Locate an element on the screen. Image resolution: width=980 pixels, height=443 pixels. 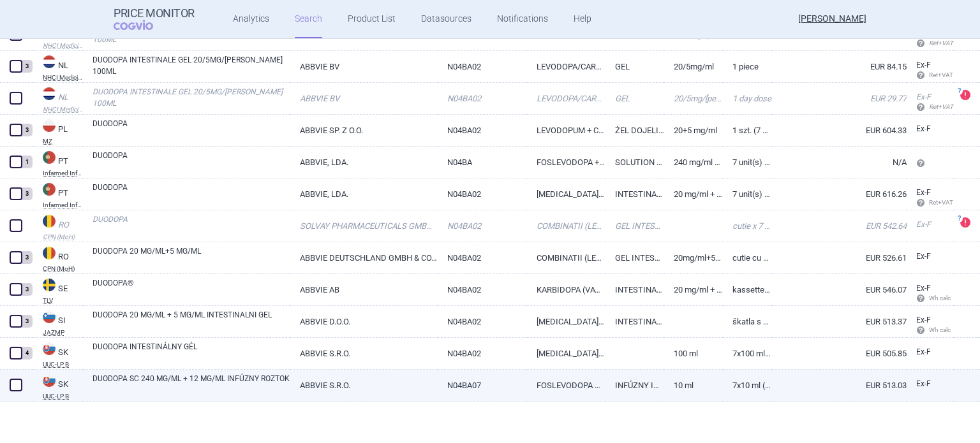
a: ROROCPN (MoH) is located at coordinates (58, 259).